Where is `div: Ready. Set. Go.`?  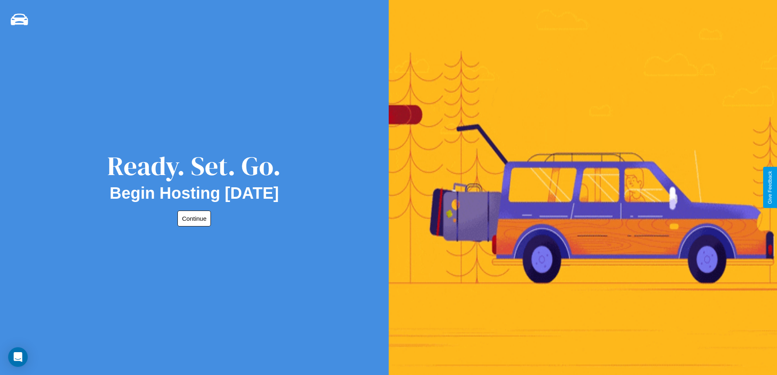
div: Ready. Set. Go. is located at coordinates (194, 166).